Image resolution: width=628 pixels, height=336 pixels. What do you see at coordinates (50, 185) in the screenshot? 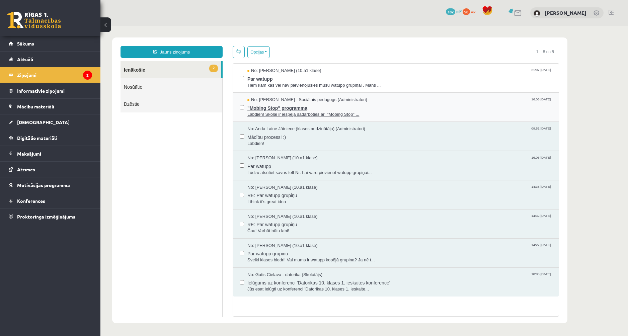
I see `a: Motivācijas programma` at bounding box center [50, 185].